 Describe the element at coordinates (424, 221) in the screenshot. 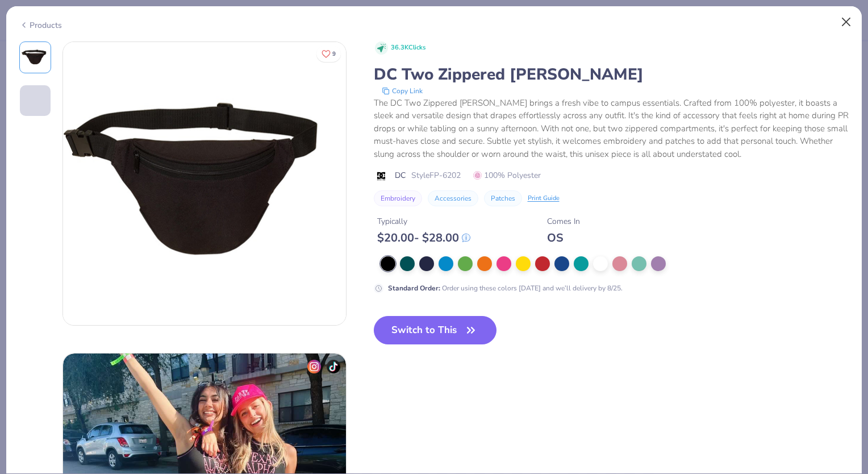

I see `div: Typically` at that location.